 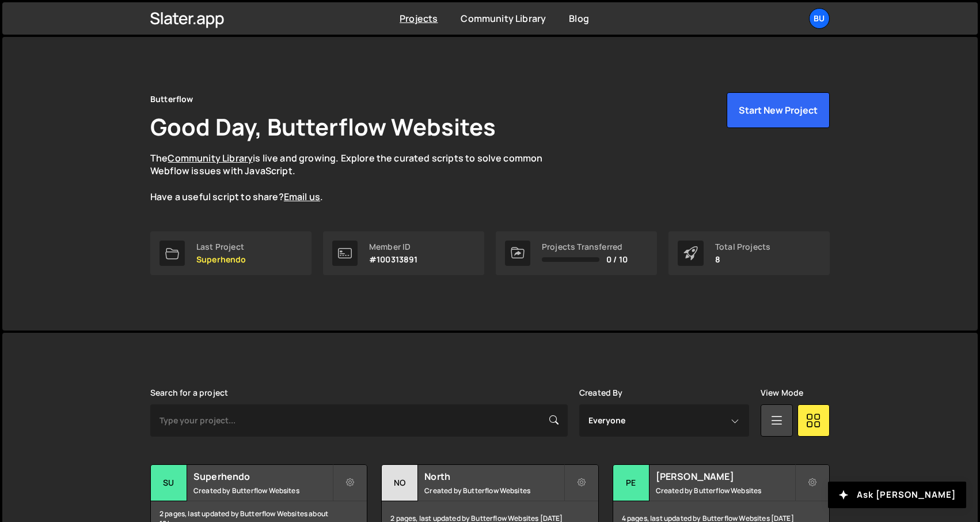 I want to click on div: Butterflow, so click(x=172, y=99).